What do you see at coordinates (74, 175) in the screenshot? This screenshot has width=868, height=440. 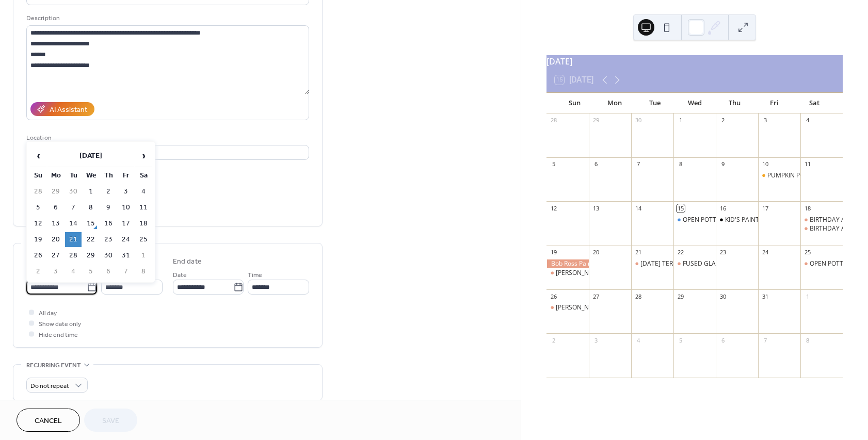 I see `th: Tu` at bounding box center [74, 175].